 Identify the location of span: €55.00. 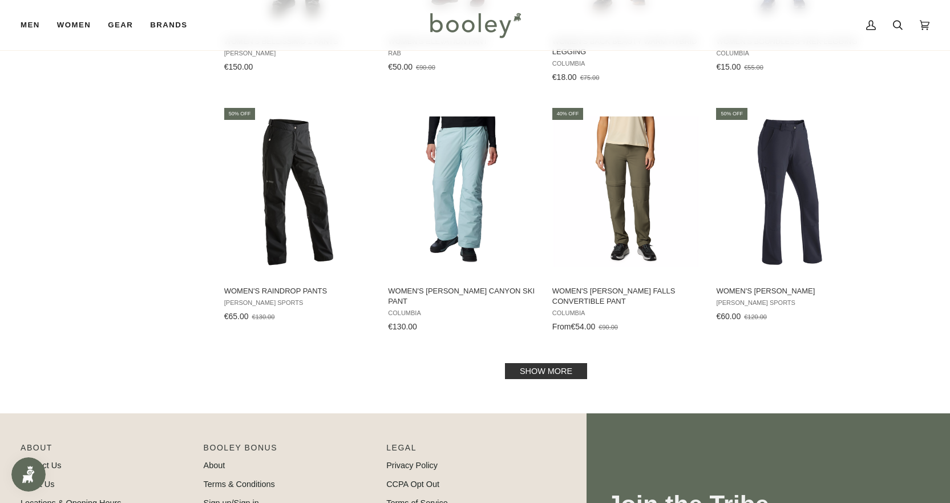
(754, 67).